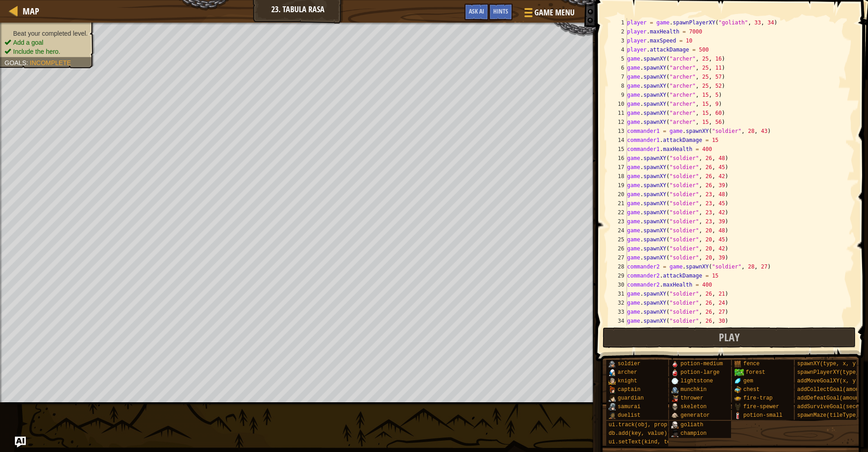 The width and height of the screenshot is (868, 452). Describe the element at coordinates (729, 337) in the screenshot. I see `button: Play` at that location.